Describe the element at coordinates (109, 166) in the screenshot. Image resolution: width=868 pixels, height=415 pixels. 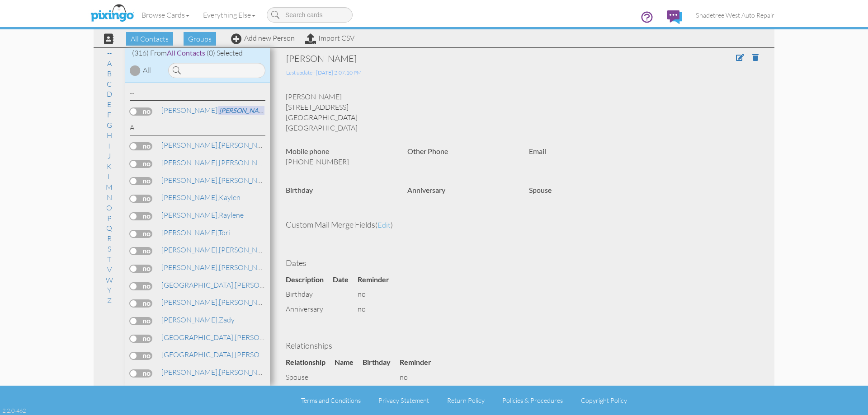
I see `a: K` at that location.